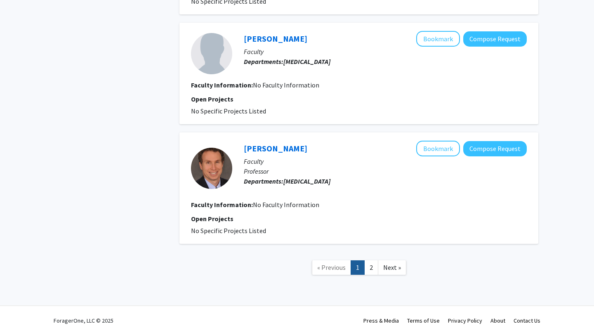 Image resolution: width=594 pixels, height=335 pixels. I want to click on a: About, so click(498, 321).